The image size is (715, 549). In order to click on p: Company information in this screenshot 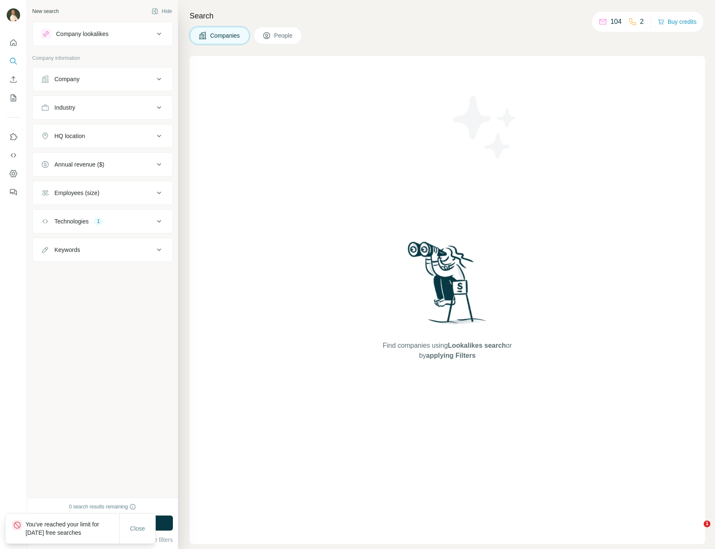, I will do `click(103, 58)`.